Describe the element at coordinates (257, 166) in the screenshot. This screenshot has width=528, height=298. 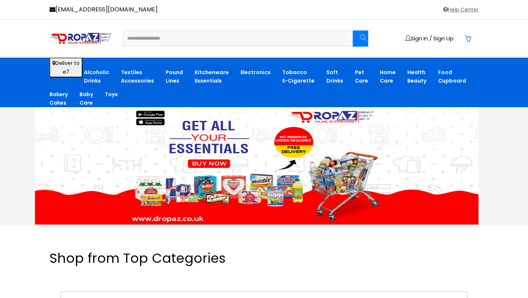
I see `img: 20240509202956939.jpeg` at that location.